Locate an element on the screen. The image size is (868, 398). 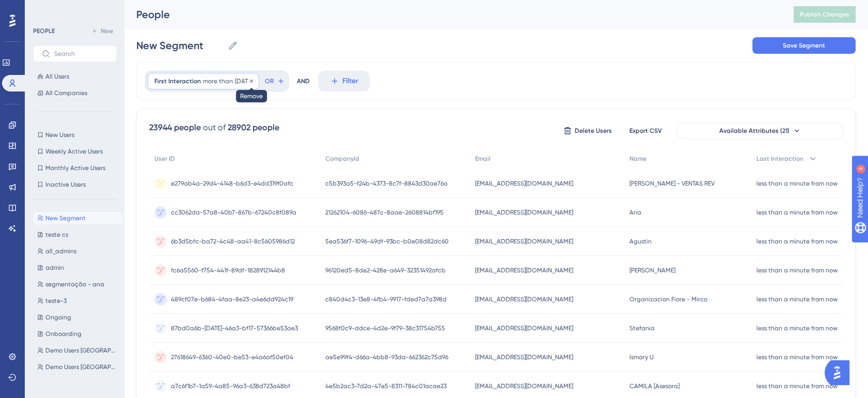
button: Delete Users is located at coordinates (588, 131).